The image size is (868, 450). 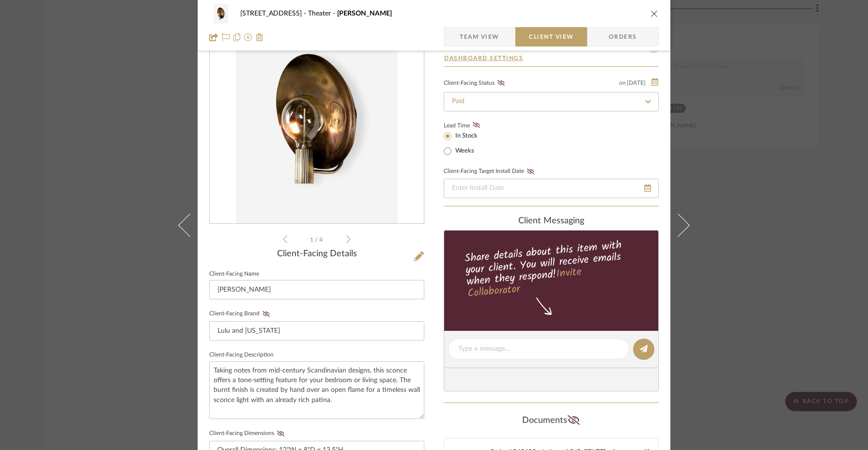 What do you see at coordinates (466, 136) in the screenshot?
I see `label: In Stock` at bounding box center [466, 136].